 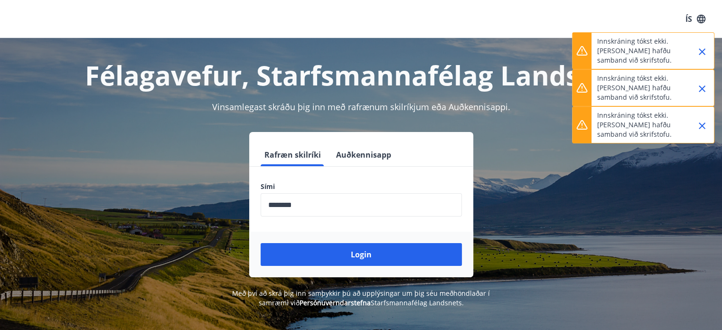 I want to click on span: Með því að skrá þig inn samþykkir þú að upplýsingar um þig séu meðhöndlaðar í samræmi við Starfsm..., so click(x=361, y=298).